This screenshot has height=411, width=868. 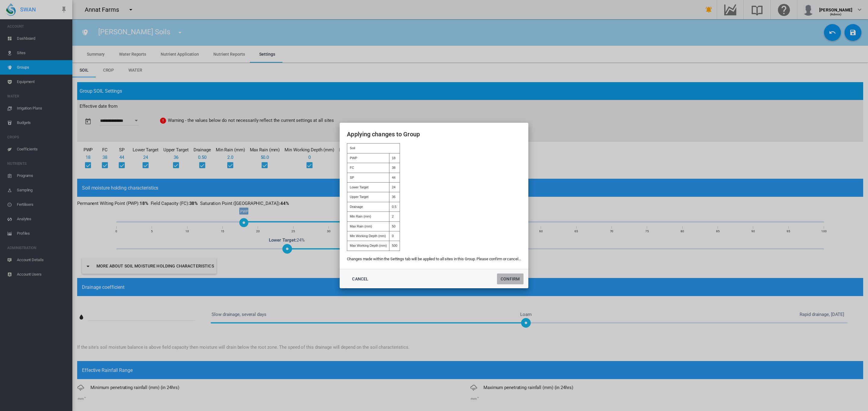 What do you see at coordinates (374, 148) in the screenshot?
I see `td: Soil` at bounding box center [374, 148].